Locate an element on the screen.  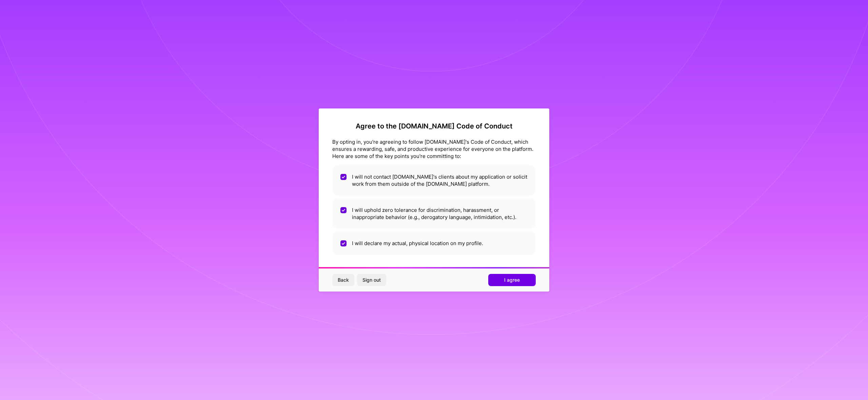
span: Back is located at coordinates (343, 280).